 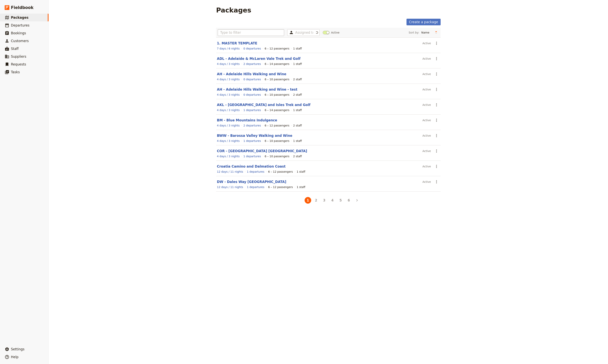 I want to click on input: Type to filter, so click(x=251, y=33).